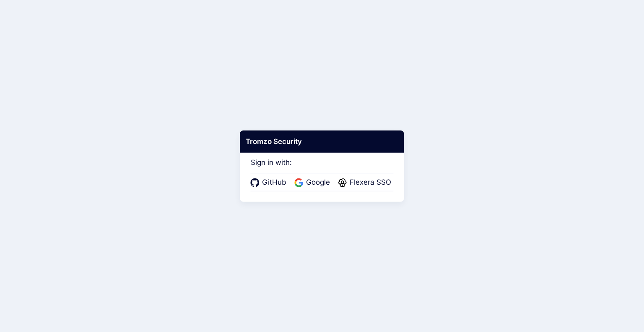 The height and width of the screenshot is (332, 644). What do you see at coordinates (321, 141) in the screenshot?
I see `div: Tromzo Security` at bounding box center [321, 141].